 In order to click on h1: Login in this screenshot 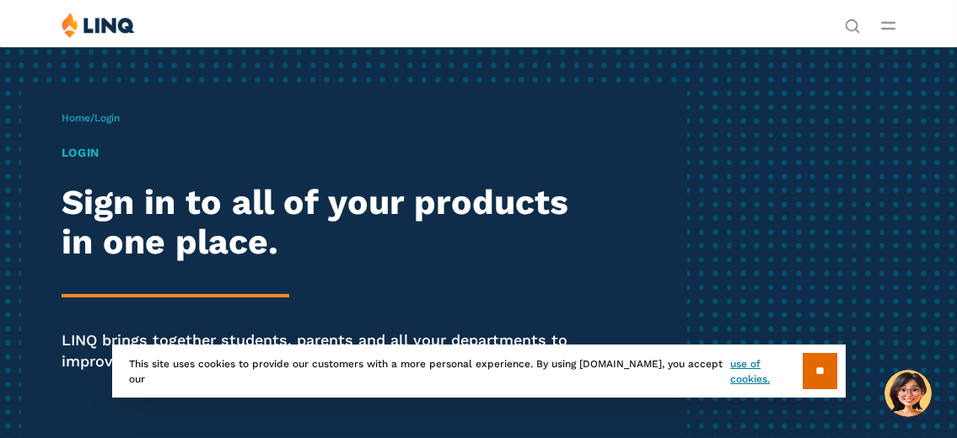, I will do `click(325, 153)`.